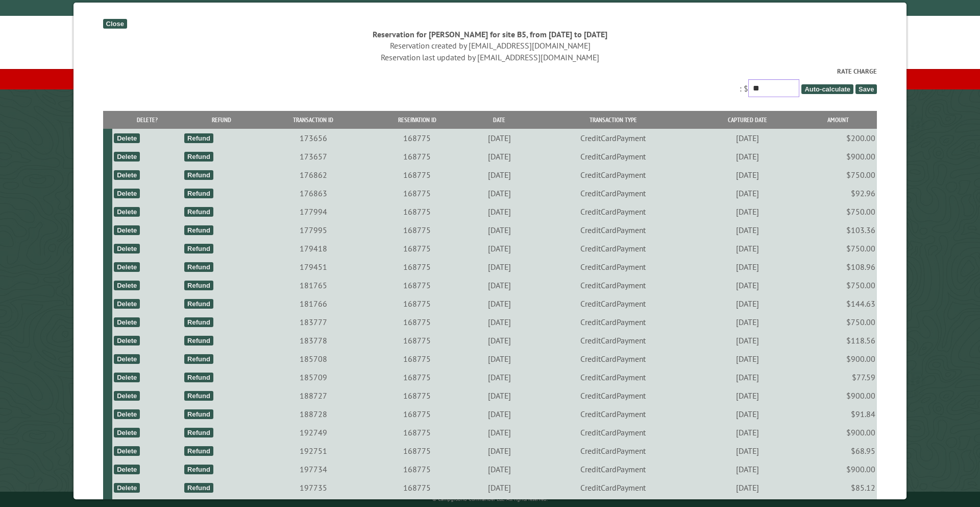  What do you see at coordinates (866, 89) in the screenshot?
I see `span: Save` at bounding box center [866, 89].